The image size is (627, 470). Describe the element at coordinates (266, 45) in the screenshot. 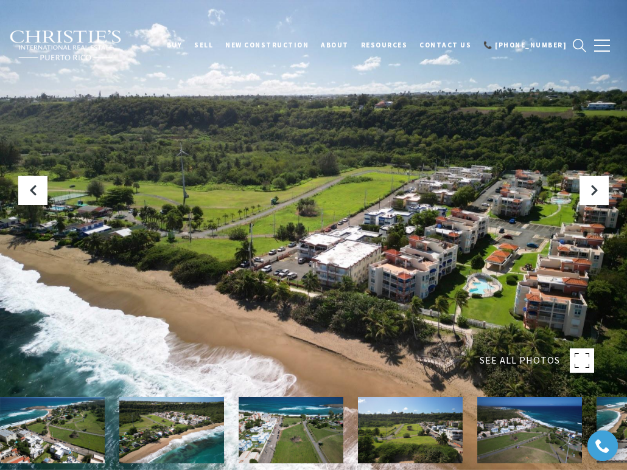

I see `span: New Construction` at that location.